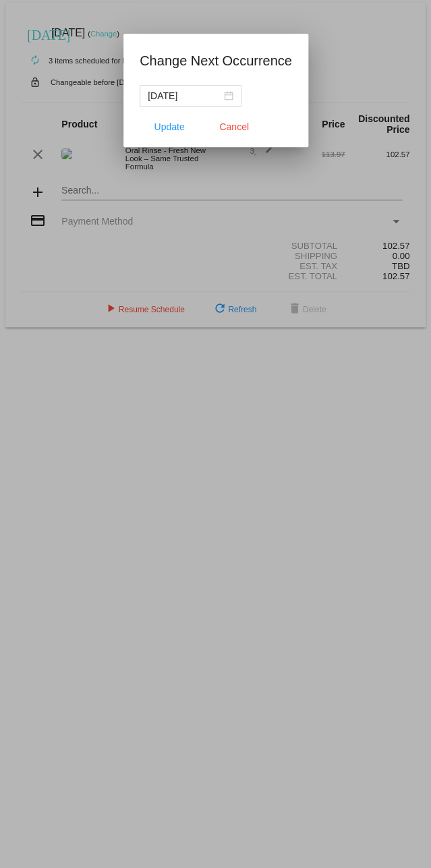  What do you see at coordinates (234, 127) in the screenshot?
I see `span: Cancel` at bounding box center [234, 127].